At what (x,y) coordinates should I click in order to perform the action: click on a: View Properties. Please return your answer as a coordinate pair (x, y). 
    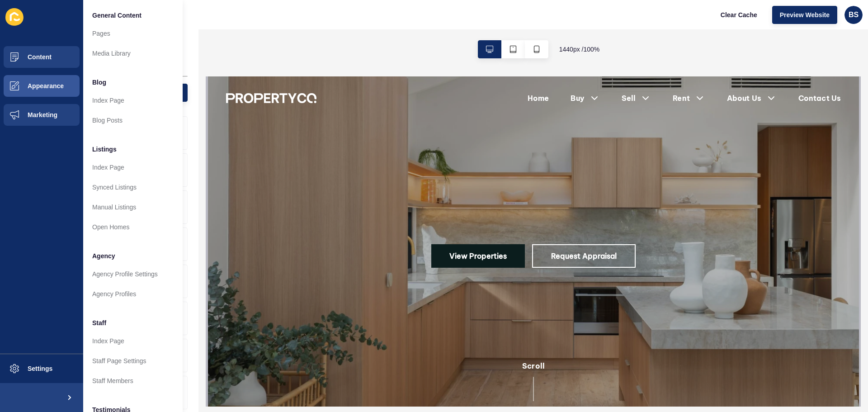
    Looking at the image, I should click on (270, 180).